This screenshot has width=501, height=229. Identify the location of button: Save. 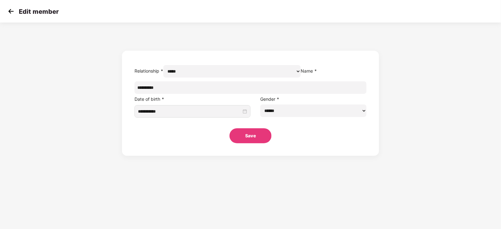
(250, 136).